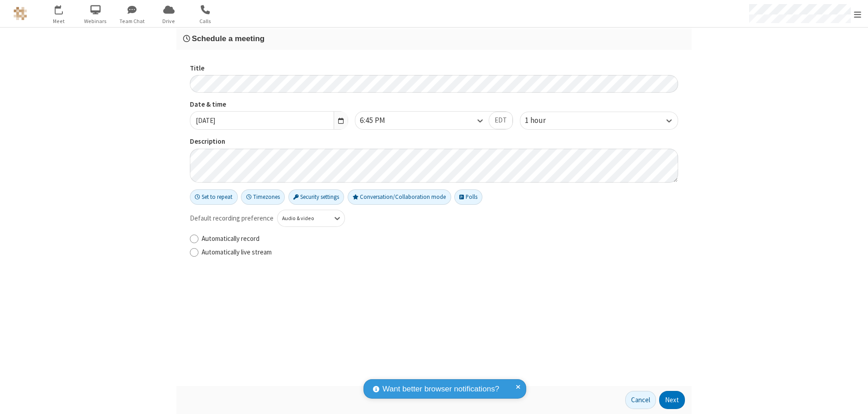  What do you see at coordinates (96, 21) in the screenshot?
I see `span: Webinars` at bounding box center [96, 21].